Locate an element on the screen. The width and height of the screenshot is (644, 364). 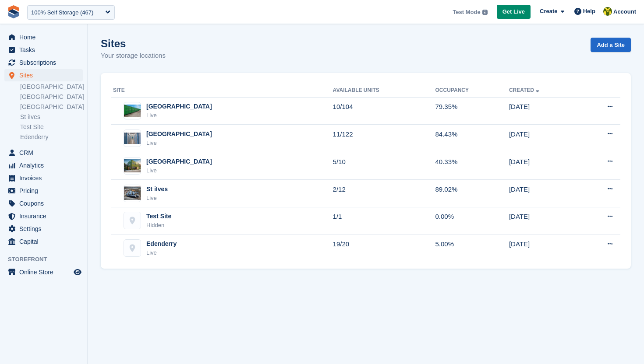
td: 11/122 is located at coordinates (384, 138).